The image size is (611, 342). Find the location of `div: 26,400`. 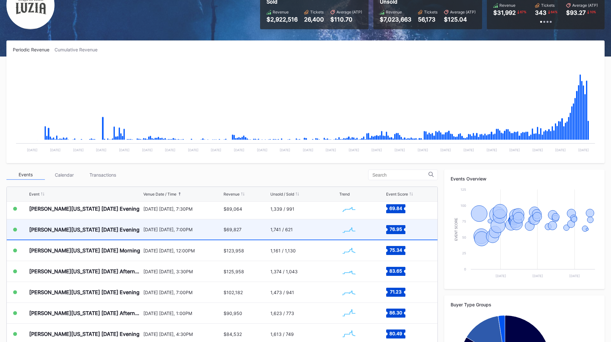

div: 26,400 is located at coordinates (314, 19).